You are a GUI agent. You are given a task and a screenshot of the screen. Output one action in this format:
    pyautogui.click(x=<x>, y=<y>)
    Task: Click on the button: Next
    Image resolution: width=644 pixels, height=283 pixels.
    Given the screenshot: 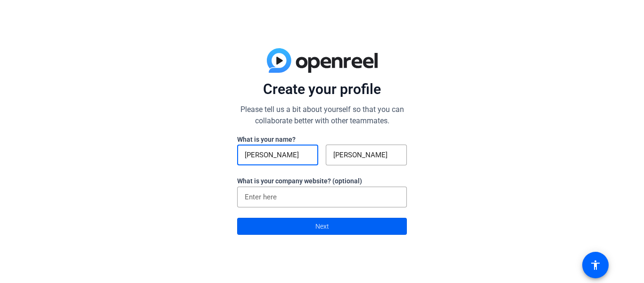 What is the action you would take?
    pyautogui.click(x=322, y=226)
    